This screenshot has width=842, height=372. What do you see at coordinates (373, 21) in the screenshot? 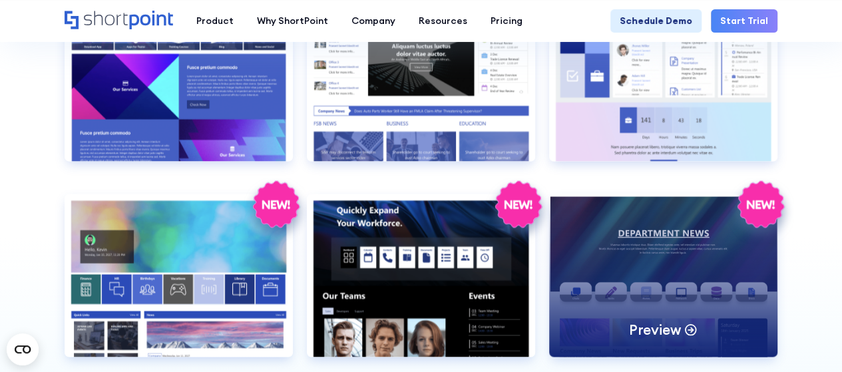
I see `div: Company` at bounding box center [373, 21].